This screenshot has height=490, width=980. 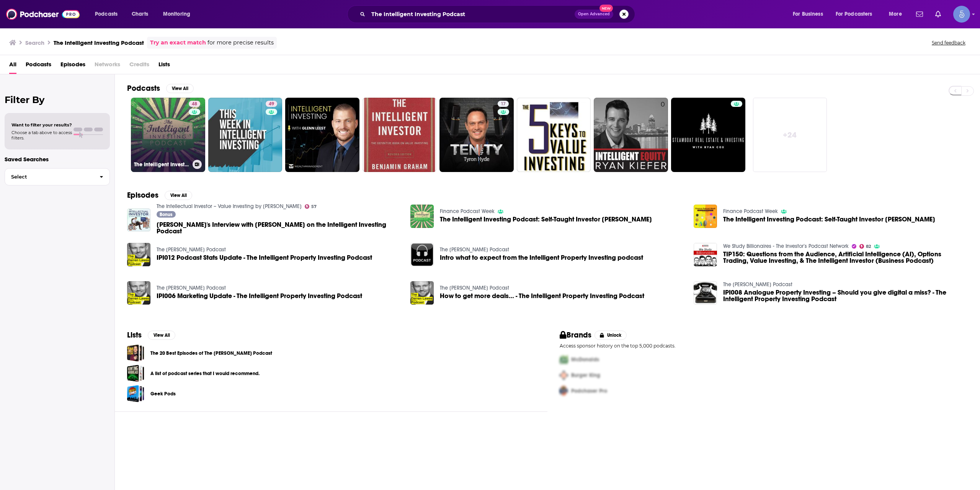 What do you see at coordinates (503, 104) in the screenshot?
I see `span: 17` at bounding box center [503, 104].